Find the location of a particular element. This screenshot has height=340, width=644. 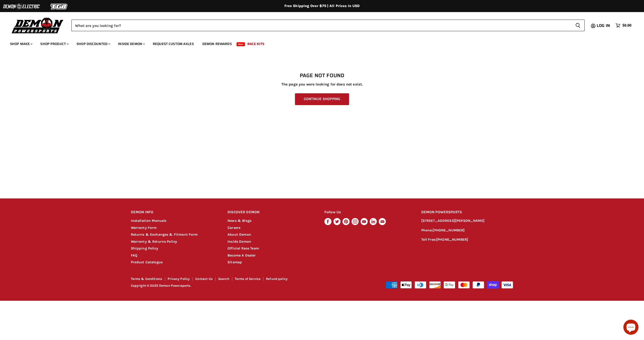

a: News & Blogs is located at coordinates (239, 221).